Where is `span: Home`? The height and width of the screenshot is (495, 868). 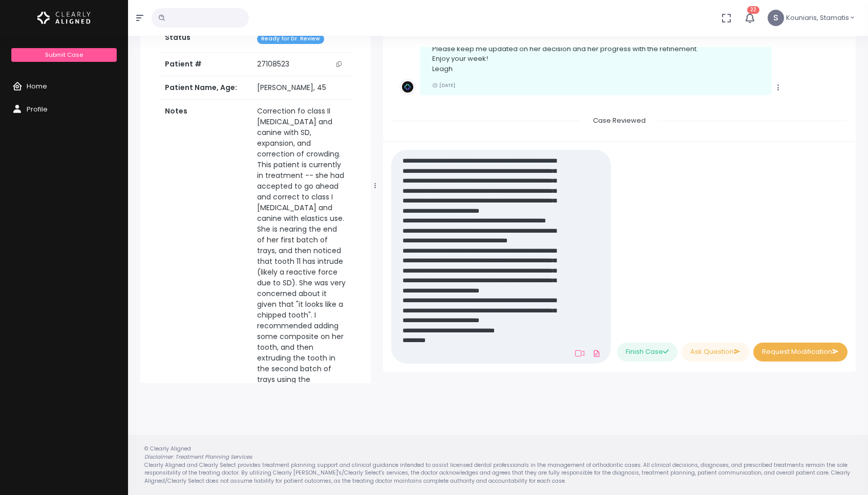
span: Home is located at coordinates (37, 86).